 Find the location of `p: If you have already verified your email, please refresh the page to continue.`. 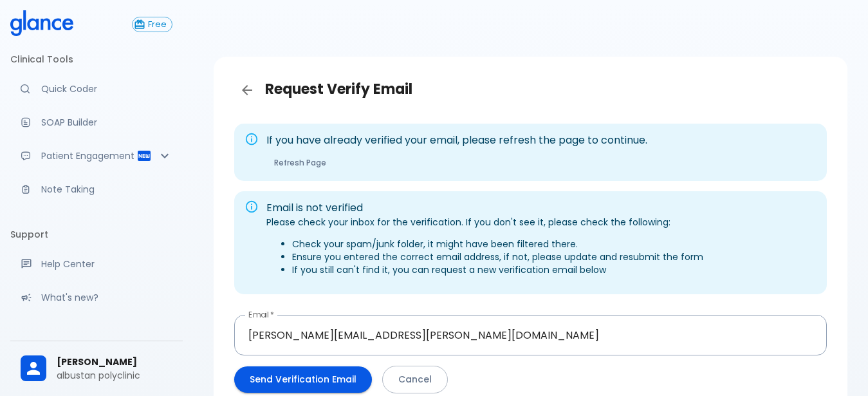

p: If you have already verified your email, please refresh the page to continue. is located at coordinates (457, 140).